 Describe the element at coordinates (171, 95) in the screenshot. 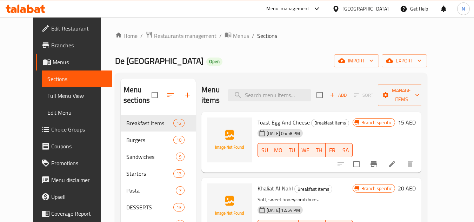

I see `span: Sort sections` at that location.